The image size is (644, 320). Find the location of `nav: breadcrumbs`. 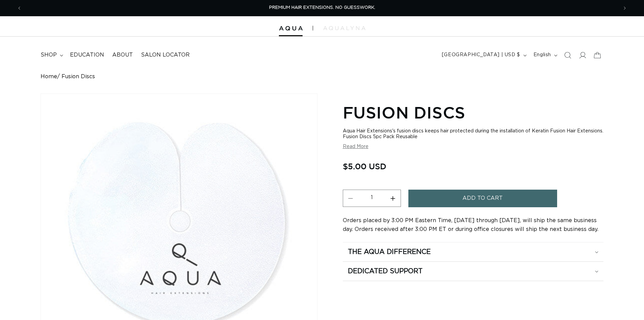

nav: breadcrumbs is located at coordinates (322, 76).